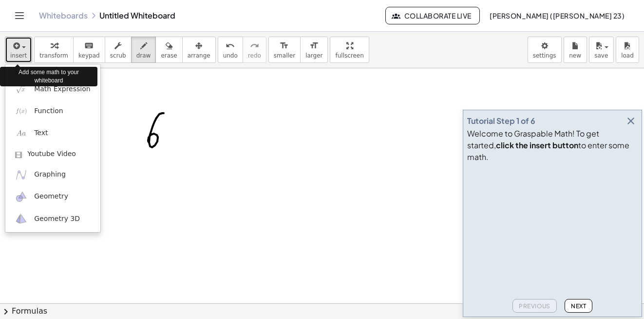 The image size is (644, 319). I want to click on img: ggb-3d.svg, so click(21, 218).